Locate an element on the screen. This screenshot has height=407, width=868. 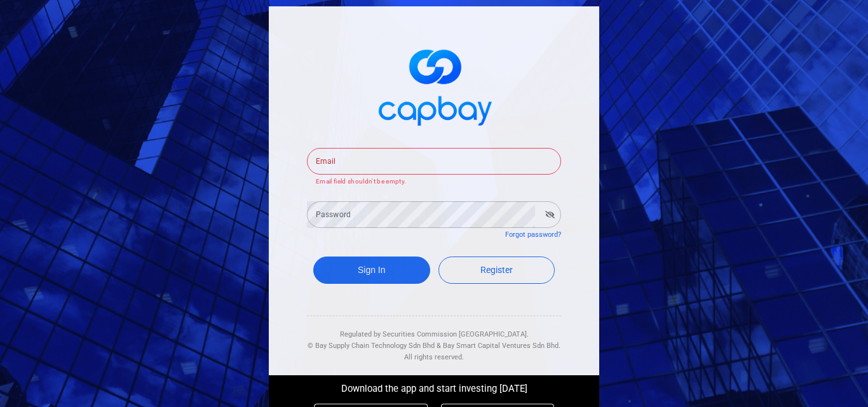
a: Forgot password? is located at coordinates (533, 235).